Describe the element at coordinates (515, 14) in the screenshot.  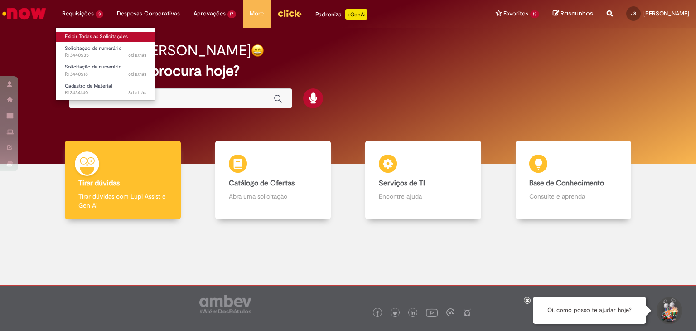
I see `span: Favoritos` at that location.